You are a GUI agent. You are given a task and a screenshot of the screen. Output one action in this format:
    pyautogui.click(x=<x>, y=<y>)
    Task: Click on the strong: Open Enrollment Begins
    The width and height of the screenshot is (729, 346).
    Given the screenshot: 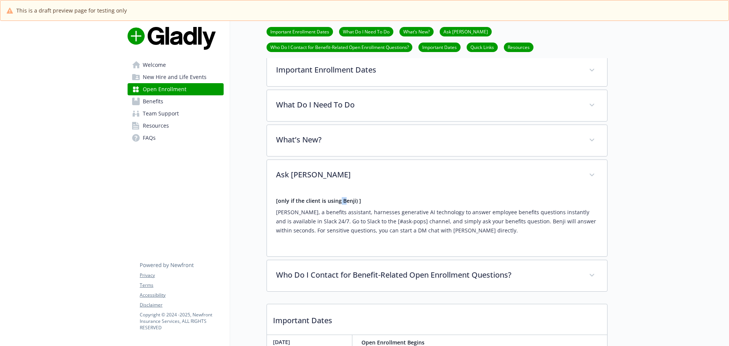 What is the action you would take?
    pyautogui.click(x=393, y=342)
    